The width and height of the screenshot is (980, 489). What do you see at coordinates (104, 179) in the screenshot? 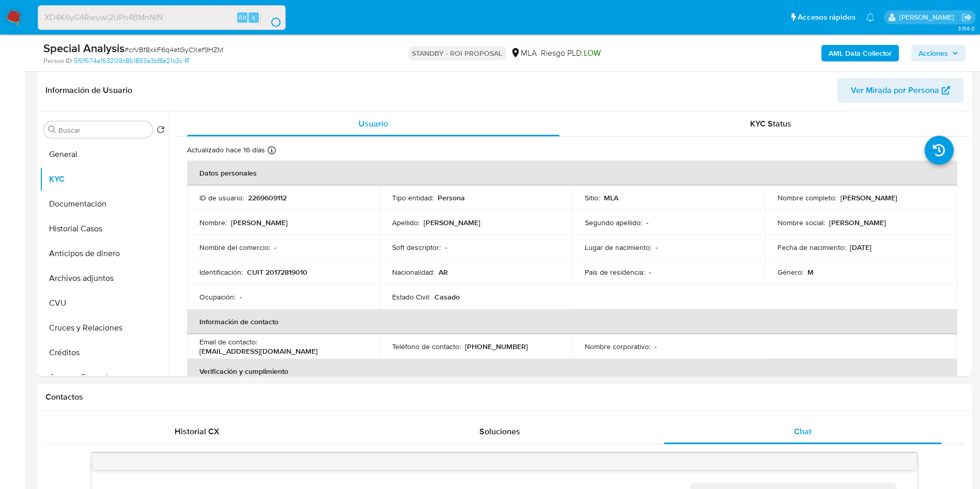
I see `button: KYC` at bounding box center [104, 179].